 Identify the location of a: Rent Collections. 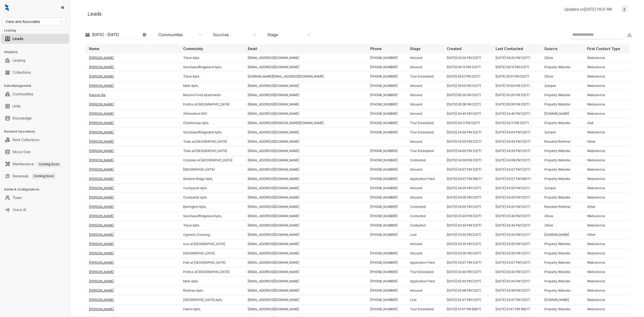
(26, 140).